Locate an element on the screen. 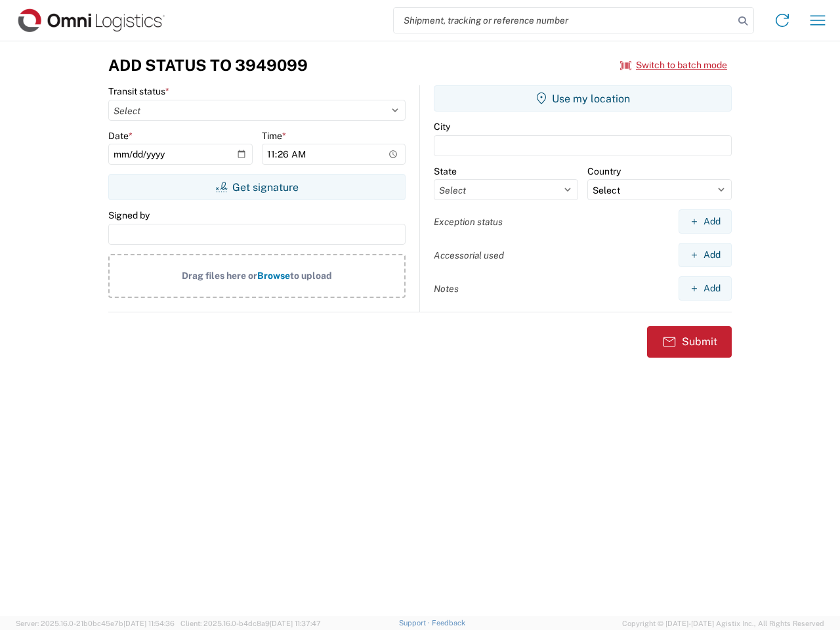  a: Support is located at coordinates (415, 623).